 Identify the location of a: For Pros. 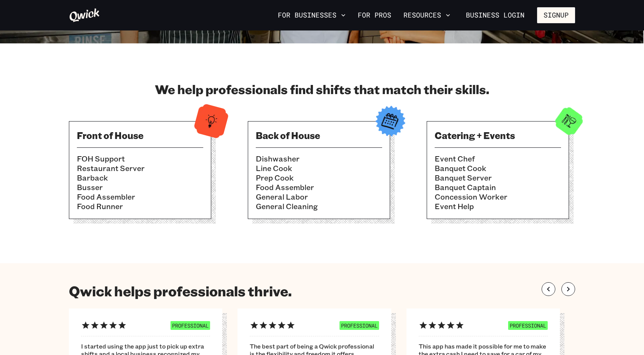
(374, 15).